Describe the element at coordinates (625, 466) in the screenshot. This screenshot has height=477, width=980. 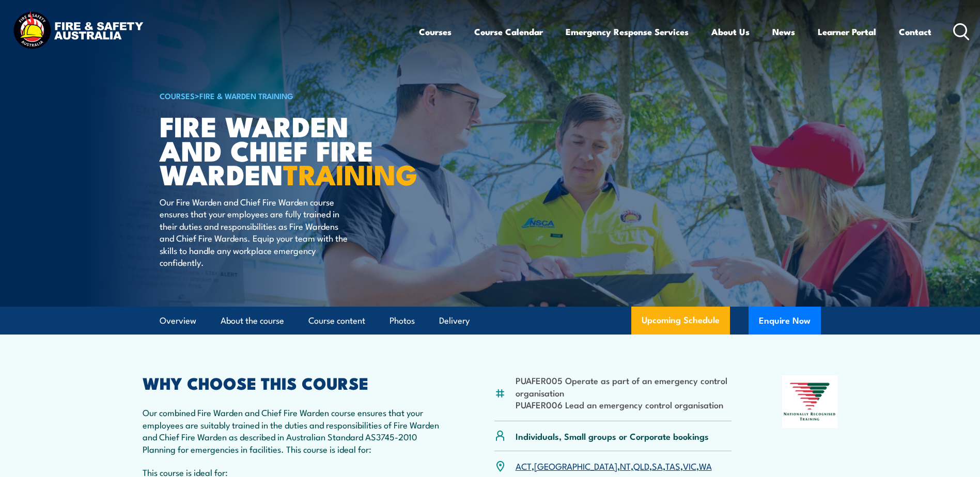
I see `a: NT` at that location.